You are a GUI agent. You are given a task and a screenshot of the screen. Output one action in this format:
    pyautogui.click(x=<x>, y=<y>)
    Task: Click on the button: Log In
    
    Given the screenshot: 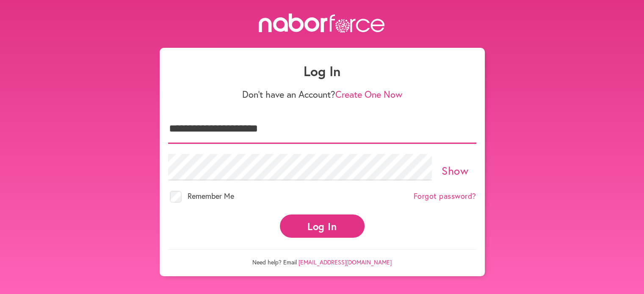 What is the action you would take?
    pyautogui.click(x=322, y=226)
    